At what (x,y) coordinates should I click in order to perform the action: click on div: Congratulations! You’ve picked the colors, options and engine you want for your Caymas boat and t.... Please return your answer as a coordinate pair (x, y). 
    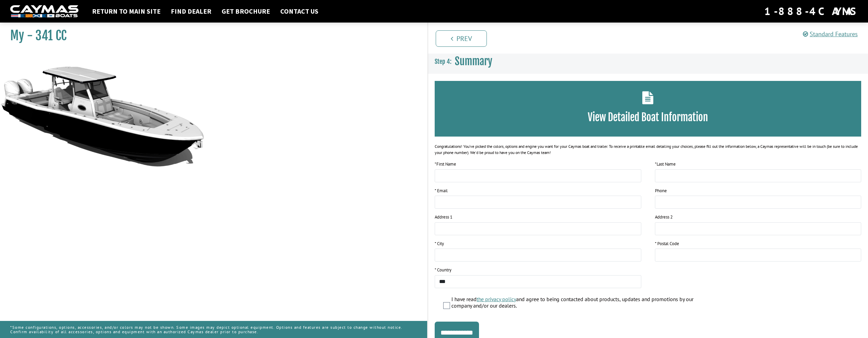
    Looking at the image, I should click on (648, 150).